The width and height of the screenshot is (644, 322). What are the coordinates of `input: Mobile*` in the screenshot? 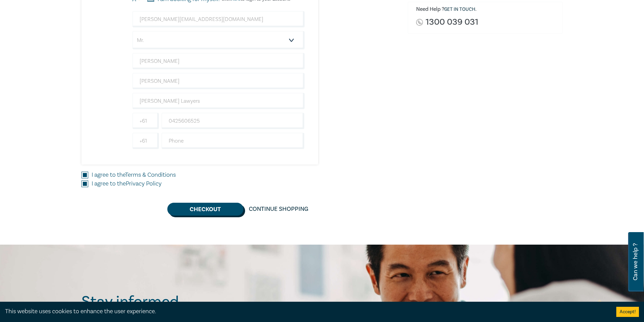 It's located at (233, 121).